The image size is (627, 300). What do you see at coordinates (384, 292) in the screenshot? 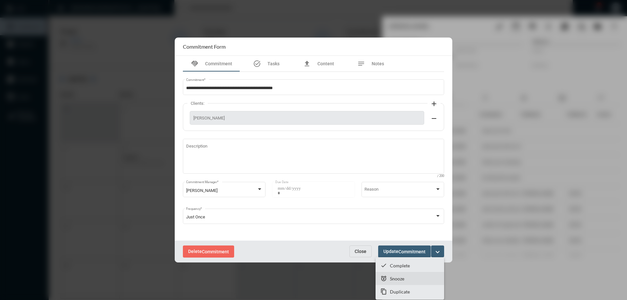
I see `mat-icon: content_copy` at bounding box center [384, 292].